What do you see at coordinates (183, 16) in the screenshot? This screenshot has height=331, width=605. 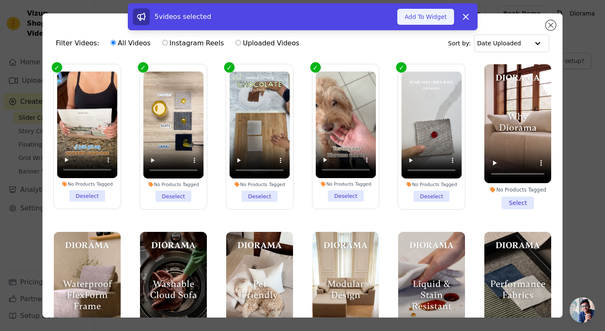 I see `span: 5 videos selected` at bounding box center [183, 16].